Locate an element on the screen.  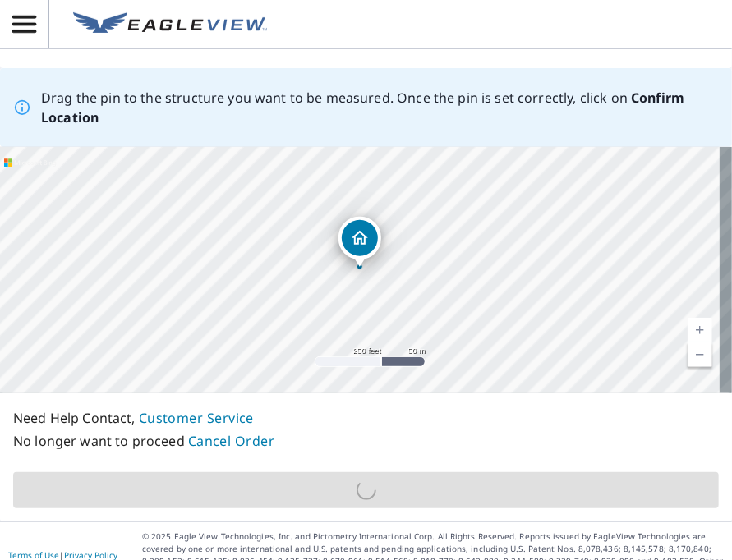
span: Customer Service is located at coordinates (196, 418).